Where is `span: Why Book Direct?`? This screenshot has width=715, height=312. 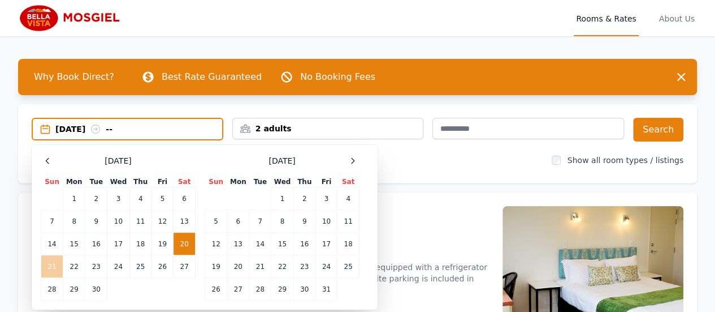 span: Why Book Direct? is located at coordinates (74, 77).